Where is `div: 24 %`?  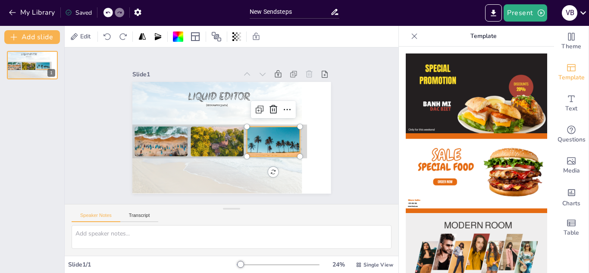
div: 24 % is located at coordinates (339, 264).